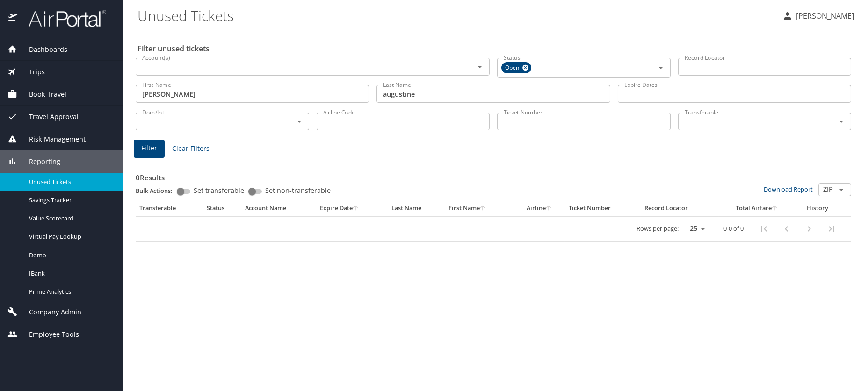 The width and height of the screenshot is (868, 391). I want to click on button: Filter, so click(149, 149).